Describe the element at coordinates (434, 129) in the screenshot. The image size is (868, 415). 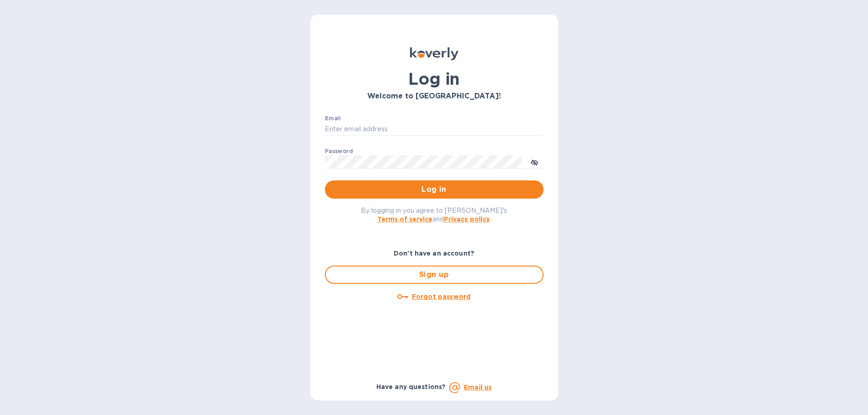
I see `input: Enter email address` at that location.